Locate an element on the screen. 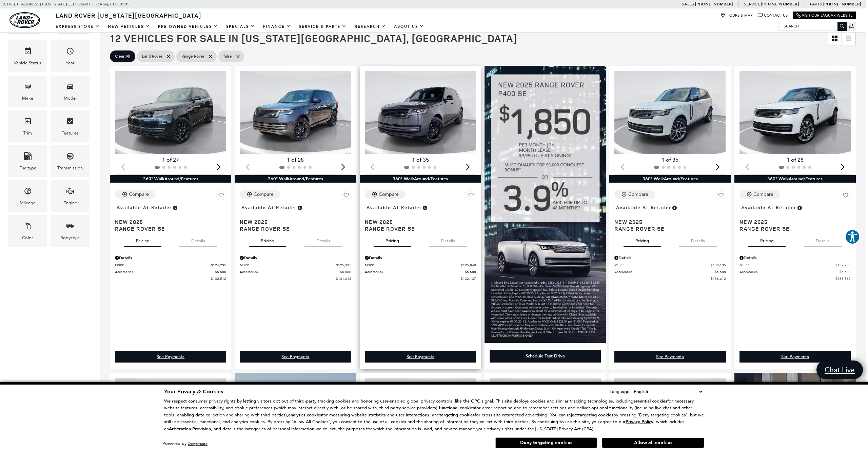  span: Available at Retailer is located at coordinates (769, 207).